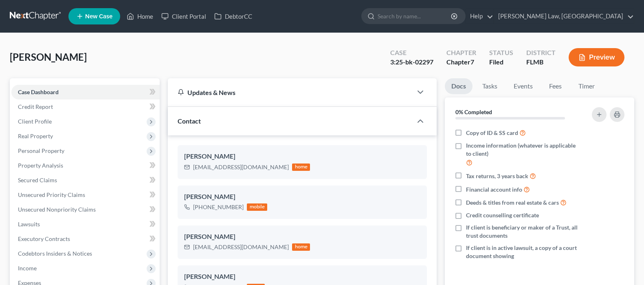  Describe the element at coordinates (85, 180) in the screenshot. I see `a: Secured Claims` at that location.